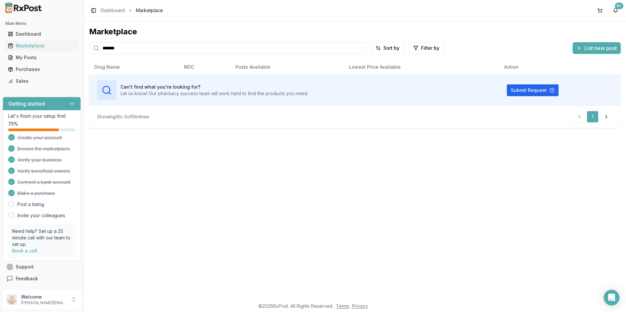  Describe the element at coordinates (597, 49) in the screenshot. I see `a: List new post` at that location.